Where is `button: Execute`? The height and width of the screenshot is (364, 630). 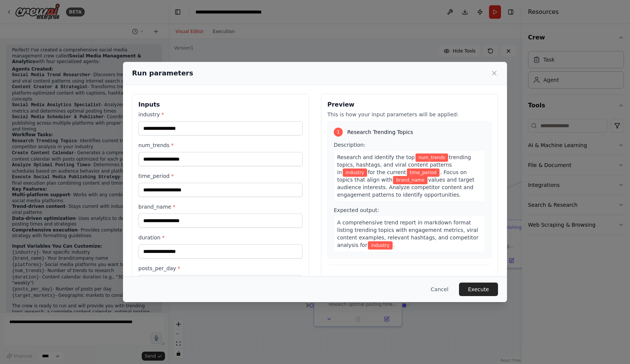 button: Execute is located at coordinates (479, 289).